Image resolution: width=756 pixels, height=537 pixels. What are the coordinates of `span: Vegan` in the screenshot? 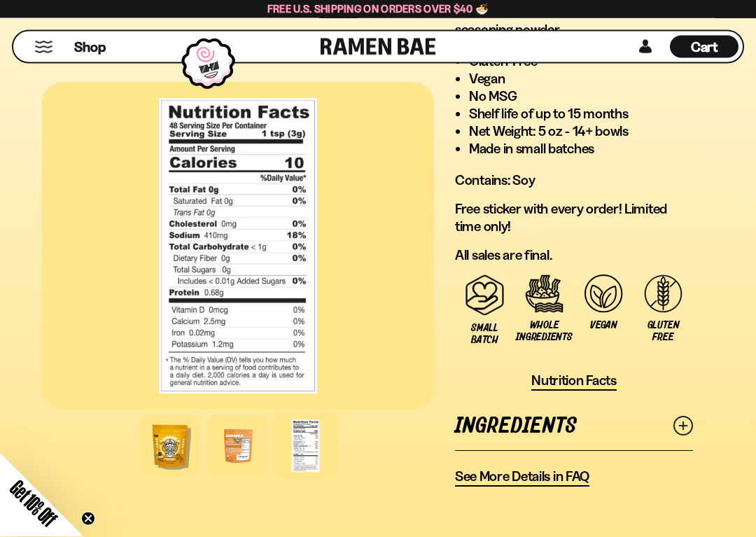 It's located at (604, 326).